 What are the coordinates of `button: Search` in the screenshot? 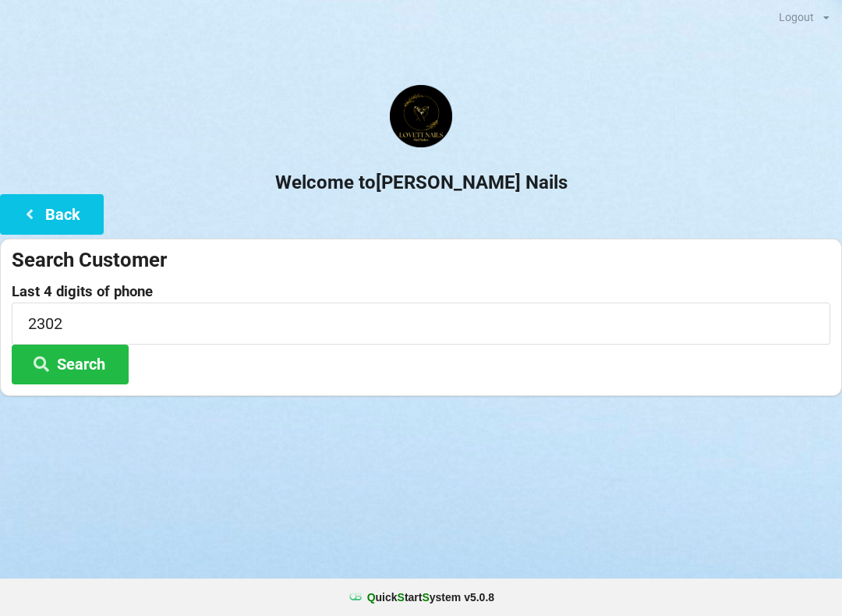 It's located at (70, 364).